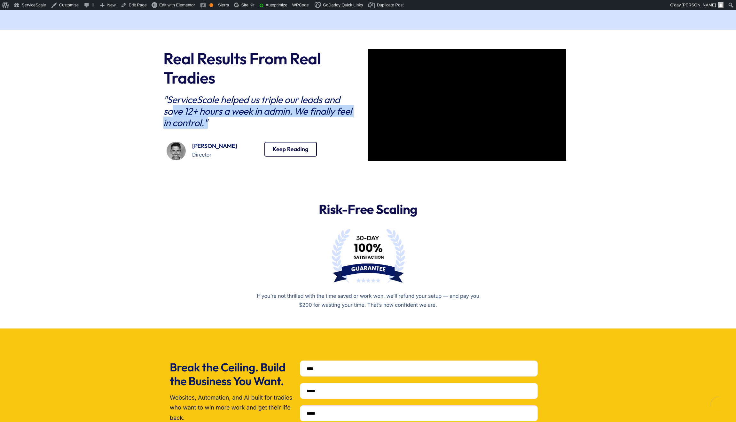 Image resolution: width=736 pixels, height=422 pixels. I want to click on p: Director, so click(225, 155).